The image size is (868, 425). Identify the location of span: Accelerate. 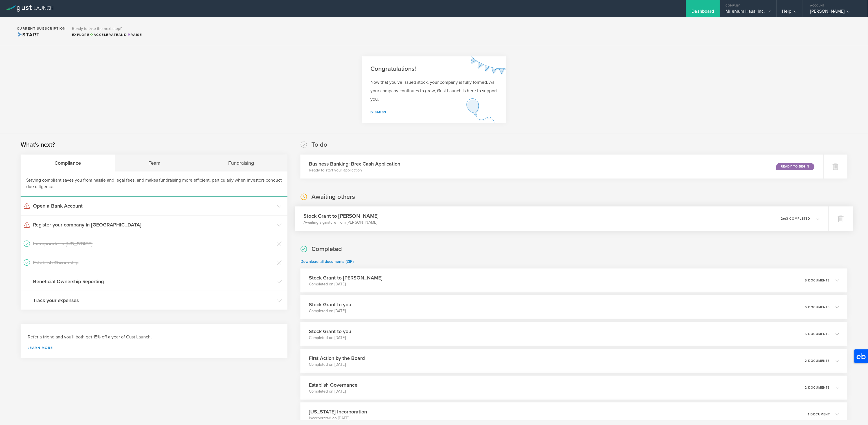
(104, 35).